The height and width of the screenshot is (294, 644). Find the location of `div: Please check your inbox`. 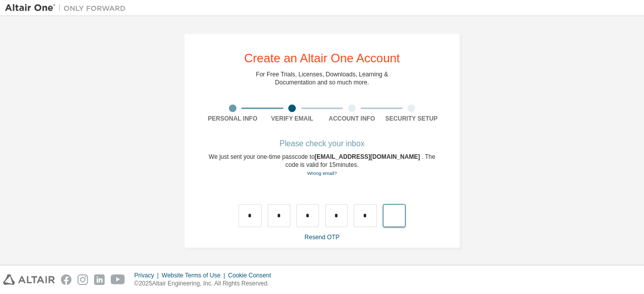

div: Please check your inbox is located at coordinates (322, 144).